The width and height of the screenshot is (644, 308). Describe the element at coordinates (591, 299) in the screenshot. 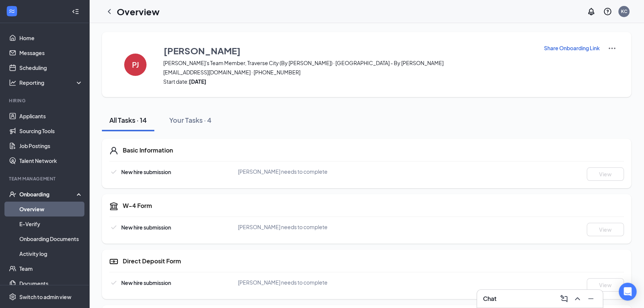

I see `button: Minimize` at that location.